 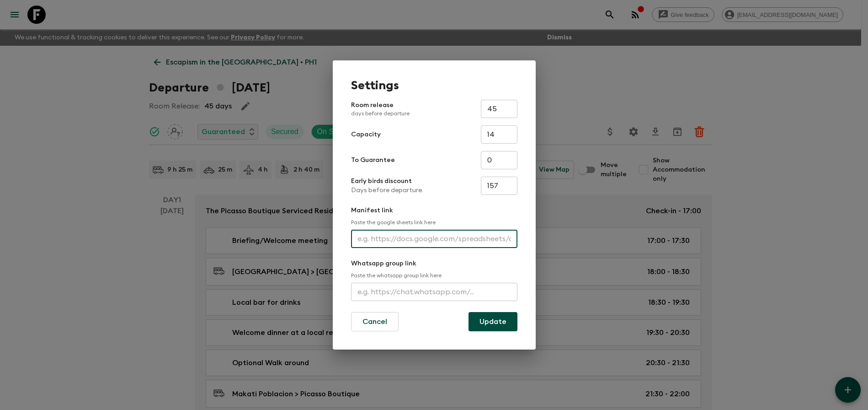 I want to click on p: Whatsapp group link, so click(x=434, y=264).